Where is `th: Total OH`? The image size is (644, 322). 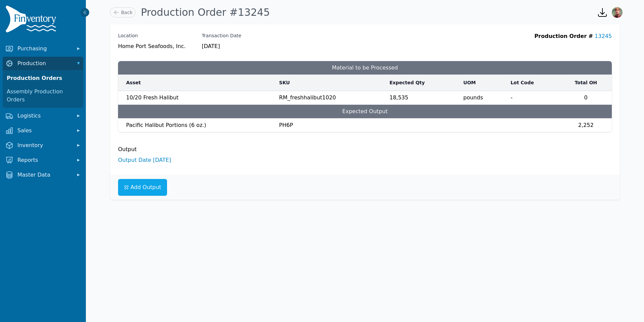
th: Total OH is located at coordinates (585, 83).